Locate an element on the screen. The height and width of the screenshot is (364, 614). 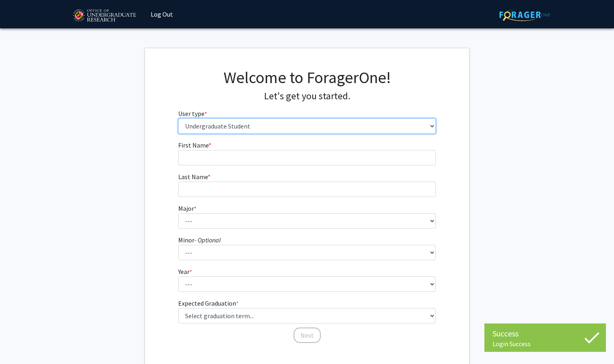
label: Major is located at coordinates (188, 208).